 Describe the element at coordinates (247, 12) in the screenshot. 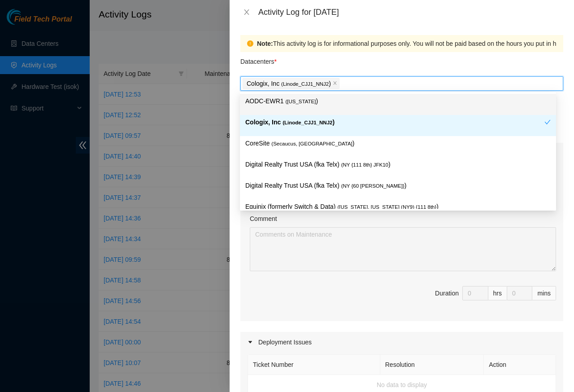

I see `button: Close` at that location.